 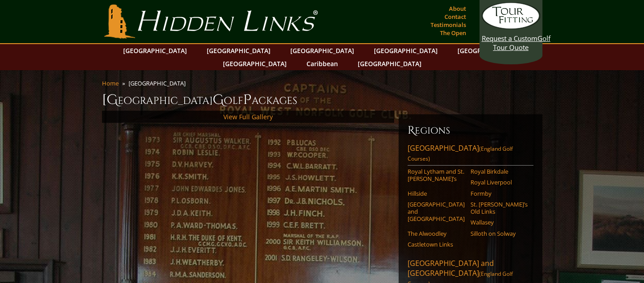 What do you see at coordinates (499, 171) in the screenshot?
I see `a: Royal Birkdale` at bounding box center [499, 171].